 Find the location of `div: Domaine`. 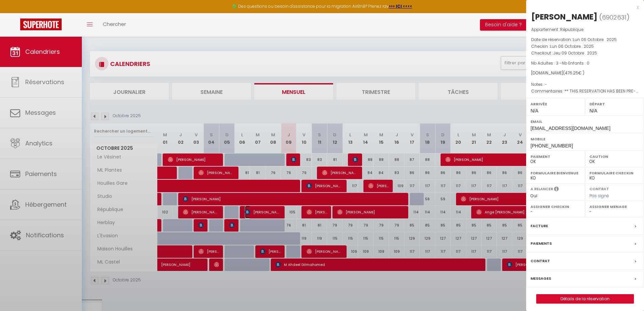

div: Domaine is located at coordinates (43, 42).